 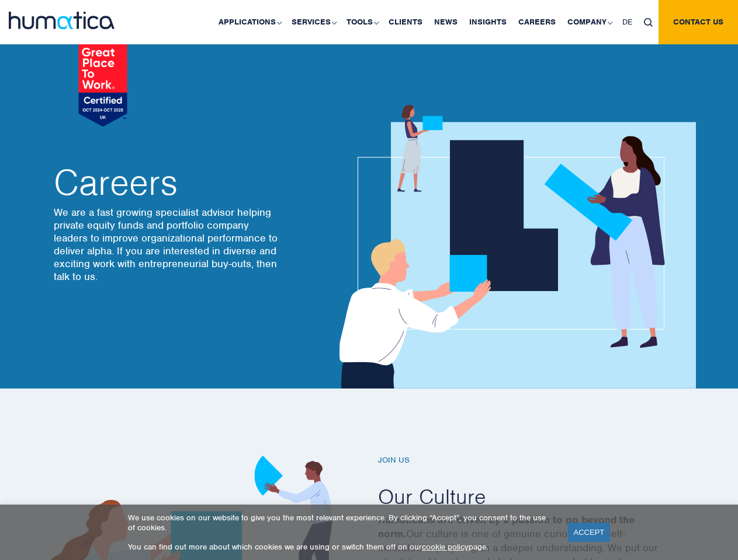 I want to click on a: cookie policy, so click(x=445, y=547).